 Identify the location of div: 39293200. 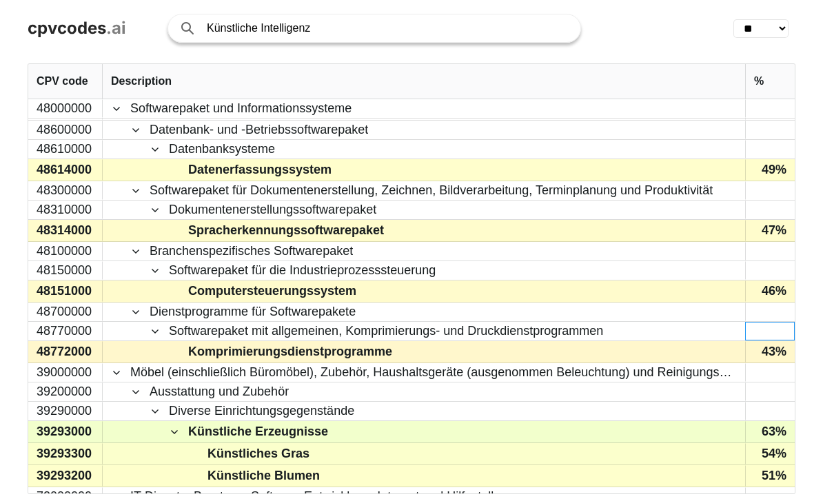
(66, 476).